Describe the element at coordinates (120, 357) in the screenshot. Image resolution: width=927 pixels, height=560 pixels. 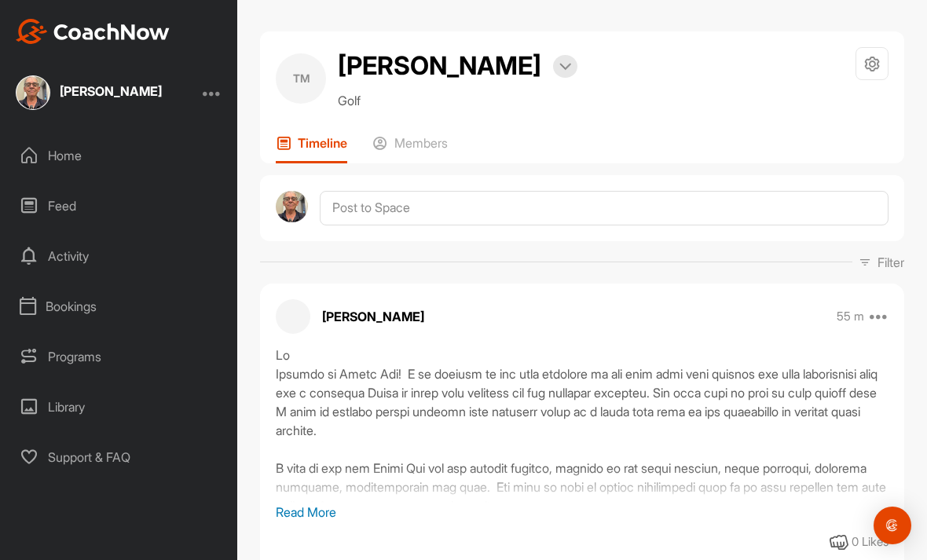
I see `div: Programs` at that location.